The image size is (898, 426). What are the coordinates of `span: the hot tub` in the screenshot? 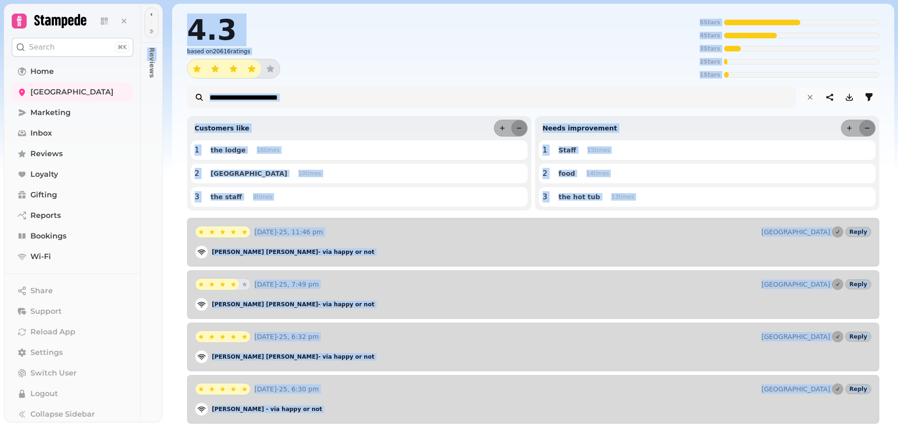 It's located at (579, 197).